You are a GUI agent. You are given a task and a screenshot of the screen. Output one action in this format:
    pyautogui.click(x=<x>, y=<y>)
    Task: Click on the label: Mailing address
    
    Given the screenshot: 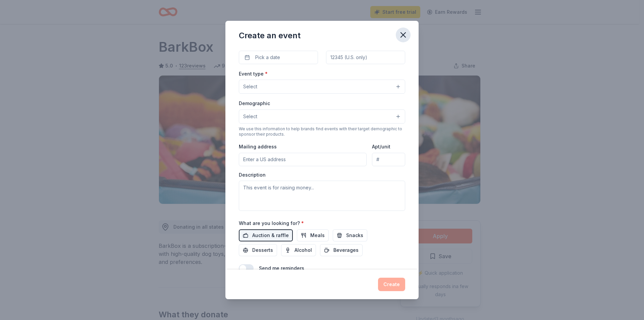 What is the action you would take?
    pyautogui.click(x=258, y=147)
    